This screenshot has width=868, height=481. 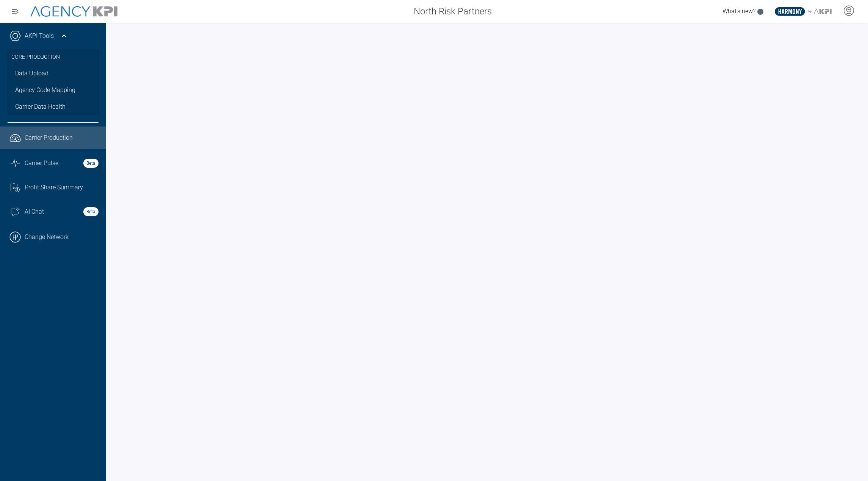 What do you see at coordinates (53, 74) in the screenshot?
I see `a: Data Upload` at bounding box center [53, 74].